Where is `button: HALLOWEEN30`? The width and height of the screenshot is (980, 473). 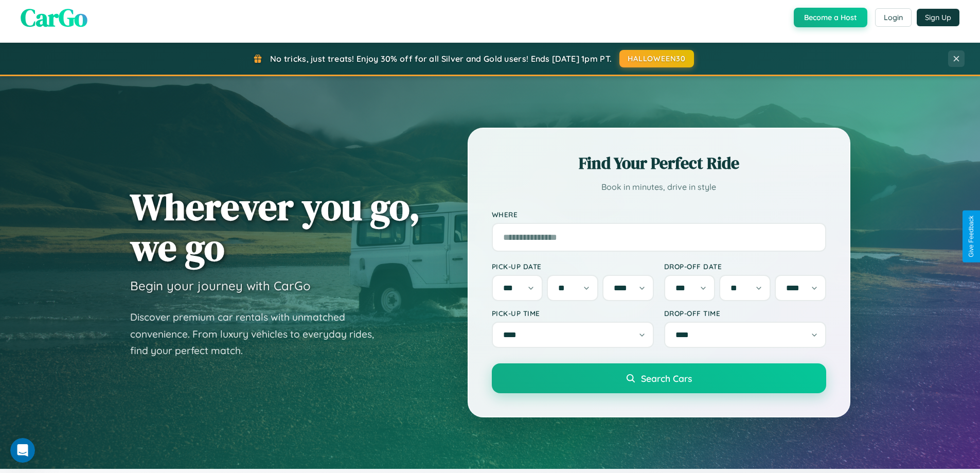
button: HALLOWEEN30 is located at coordinates (657, 58).